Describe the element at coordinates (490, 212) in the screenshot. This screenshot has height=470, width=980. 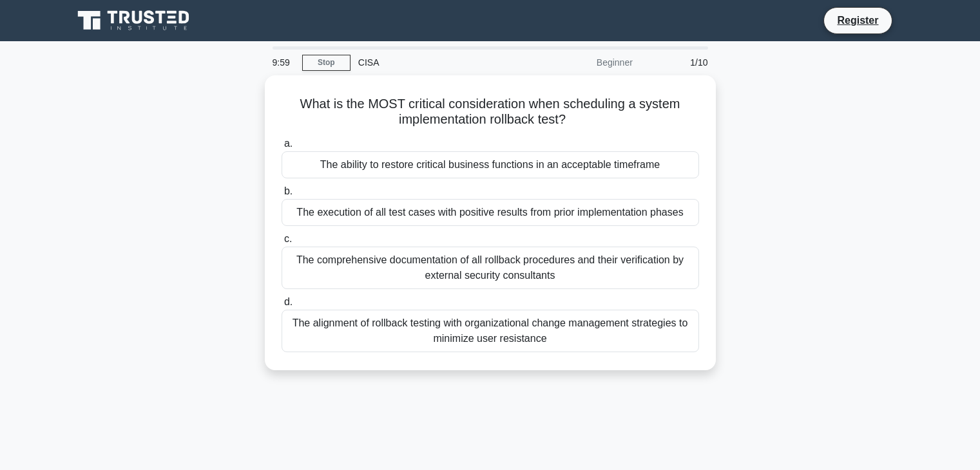
I see `div: The execution of all test cases with positive results from prior implementation phases` at that location.